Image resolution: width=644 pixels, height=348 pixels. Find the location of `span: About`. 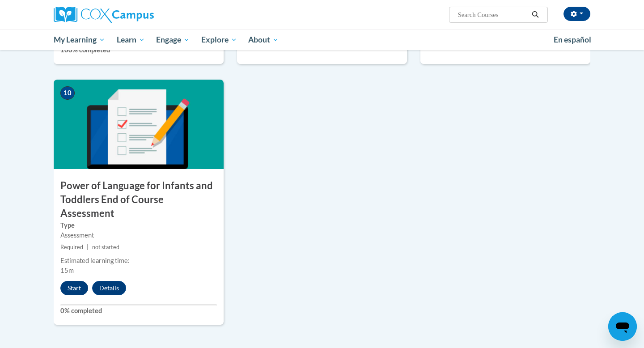

span: About is located at coordinates (264, 40).